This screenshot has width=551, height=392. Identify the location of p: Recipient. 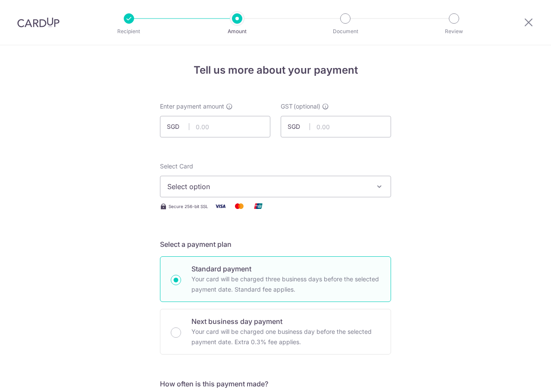
(129, 32).